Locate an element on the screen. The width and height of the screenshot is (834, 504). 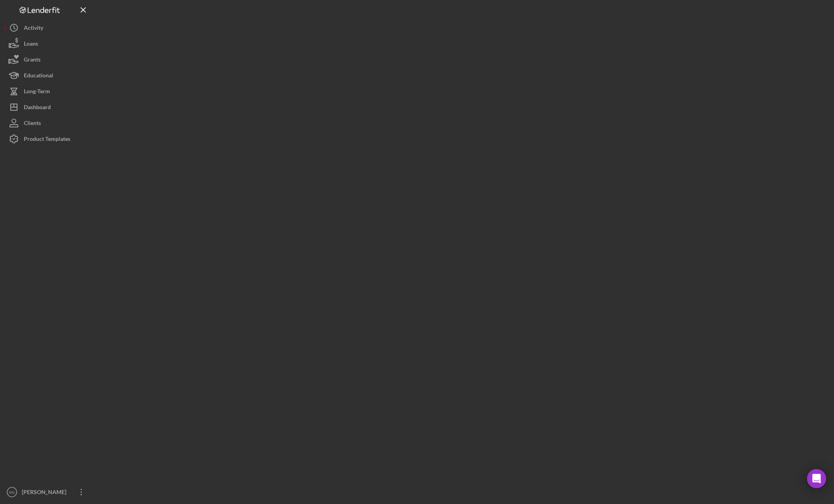
button: Grants is located at coordinates (48, 60).